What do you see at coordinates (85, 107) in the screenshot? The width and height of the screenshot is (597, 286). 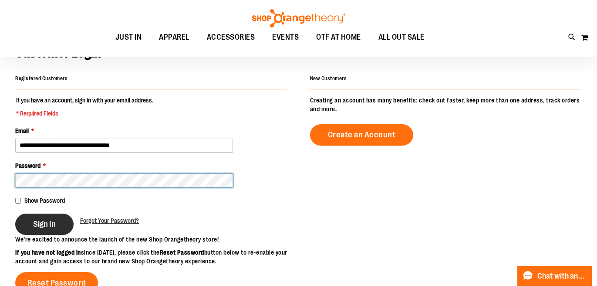 I see `legend: If you have an account, sign in with your email address.` at bounding box center [85, 107].